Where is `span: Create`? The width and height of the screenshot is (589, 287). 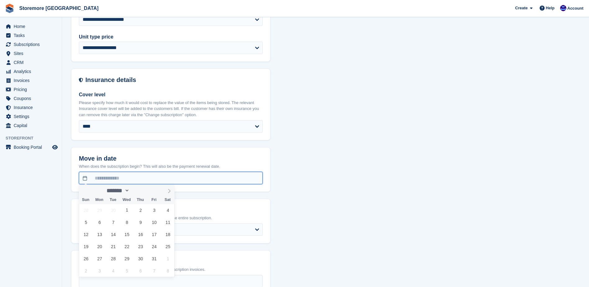 span: Create is located at coordinates (521, 8).